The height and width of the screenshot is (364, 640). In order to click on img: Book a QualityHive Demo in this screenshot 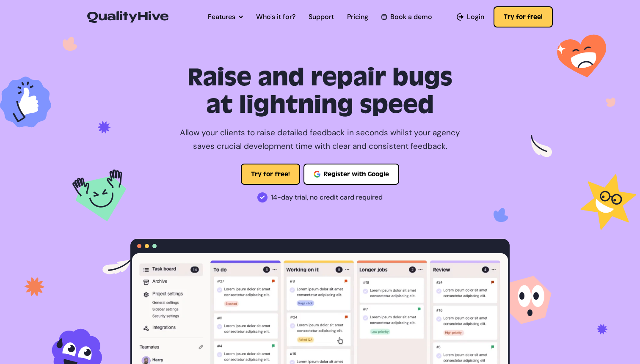, I will do `click(384, 17)`.